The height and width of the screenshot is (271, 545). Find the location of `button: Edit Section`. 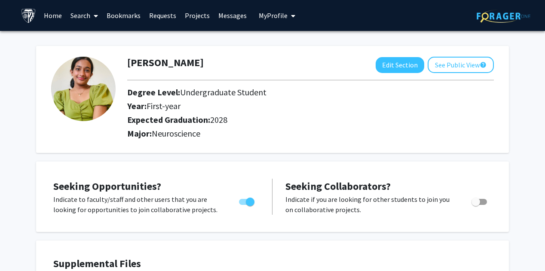

button: Edit Section is located at coordinates (400, 65).